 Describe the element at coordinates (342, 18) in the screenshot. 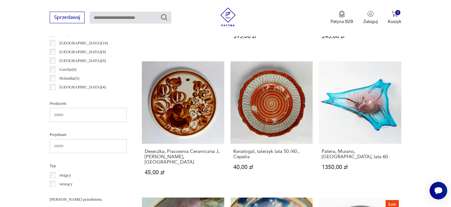

I see `a: Ikona medaluPatyna B2B` at that location.